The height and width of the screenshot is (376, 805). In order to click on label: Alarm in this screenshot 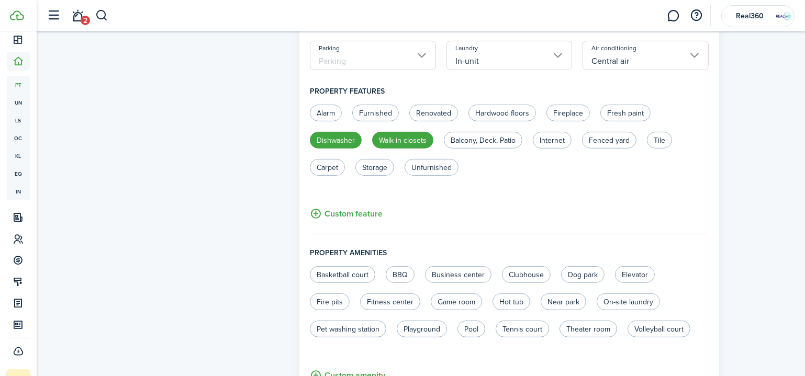, I will do `click(325, 113)`.